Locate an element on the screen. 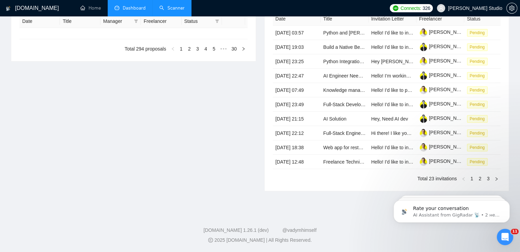  a: Python Integration Developer is located at coordinates (354, 62).